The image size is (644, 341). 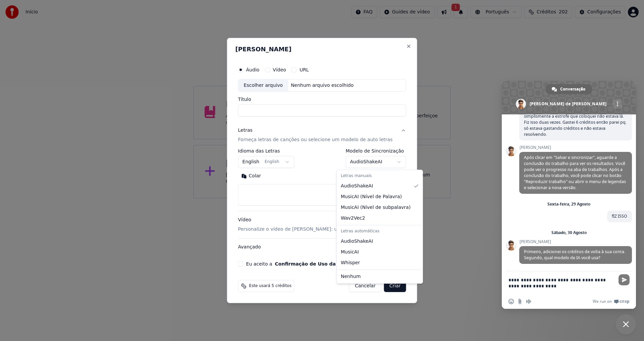 I want to click on span: Wav2Vec2, so click(x=353, y=219).